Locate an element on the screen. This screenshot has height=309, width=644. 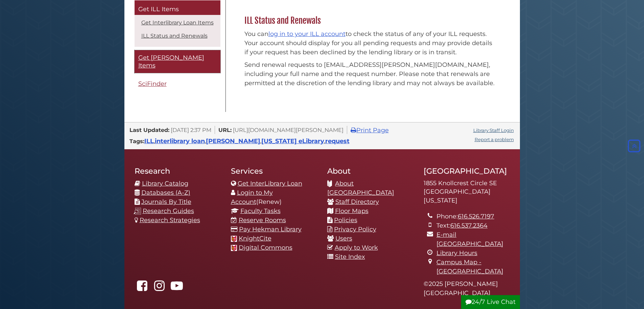
a: hekmanlibrary on Instagram is located at coordinates (160, 288).